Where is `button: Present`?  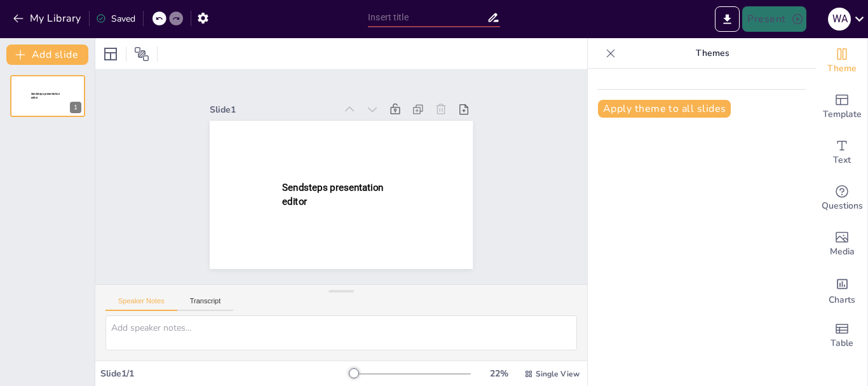 button: Present is located at coordinates (774, 19).